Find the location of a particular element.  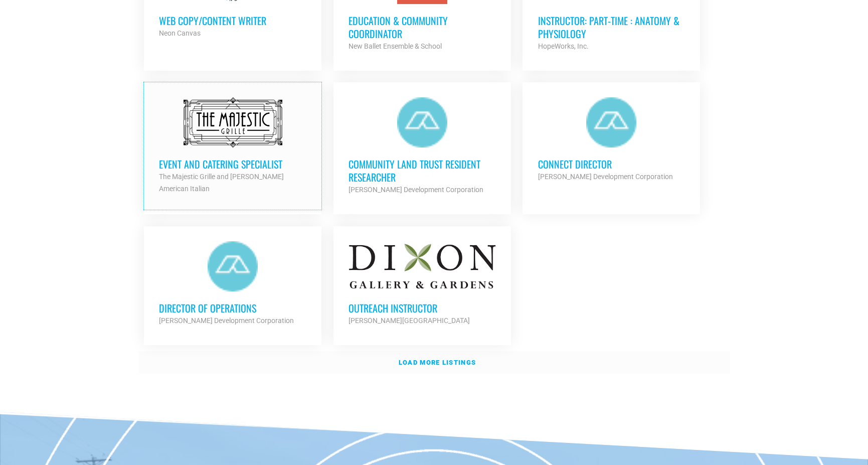

h3: Web Copy/Content Writer is located at coordinates (232, 21).